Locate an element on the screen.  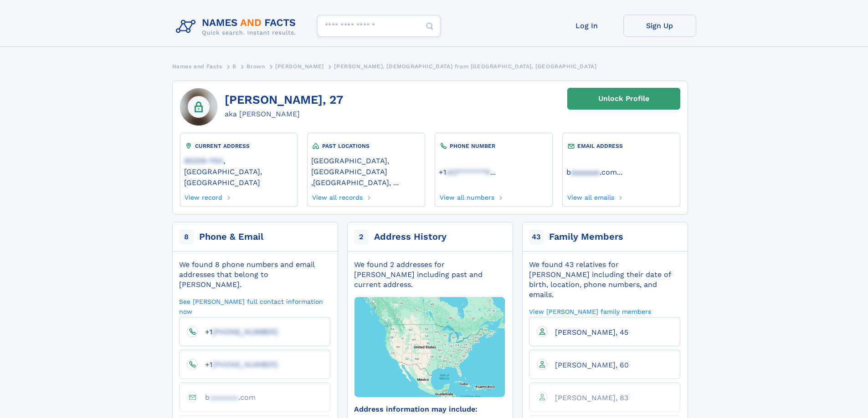
input: search input is located at coordinates (378, 26).